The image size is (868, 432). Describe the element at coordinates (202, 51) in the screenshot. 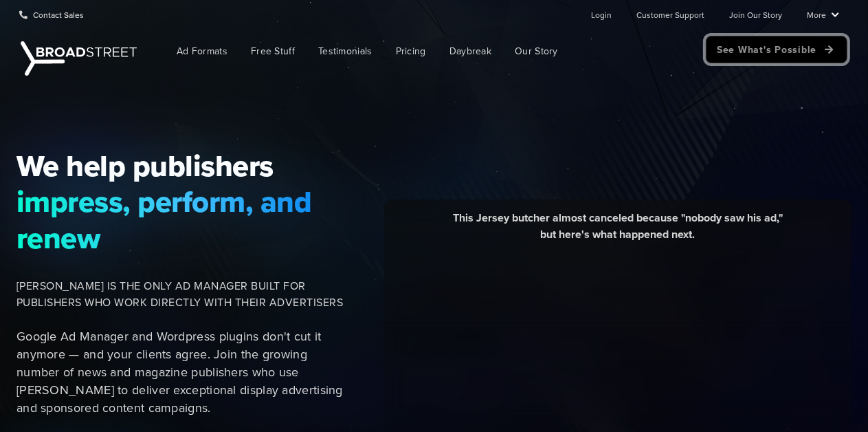

I see `a: Ad Formats` at that location.